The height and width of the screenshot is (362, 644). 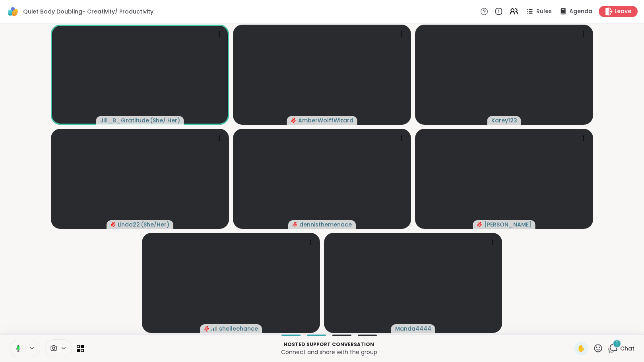 What do you see at coordinates (129, 225) in the screenshot?
I see `span: Linda22` at bounding box center [129, 225].